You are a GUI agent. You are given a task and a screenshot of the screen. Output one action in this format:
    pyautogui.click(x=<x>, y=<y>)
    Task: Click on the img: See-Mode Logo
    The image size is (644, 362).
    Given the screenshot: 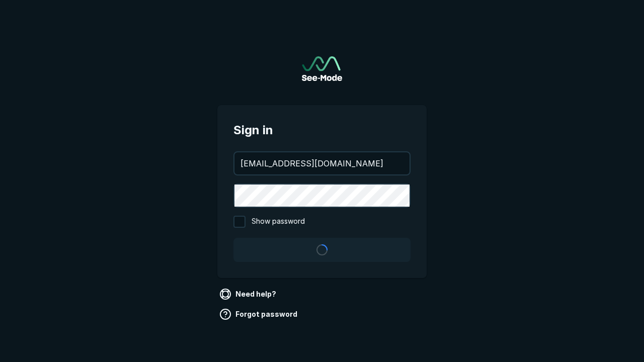 What is the action you would take?
    pyautogui.click(x=322, y=68)
    